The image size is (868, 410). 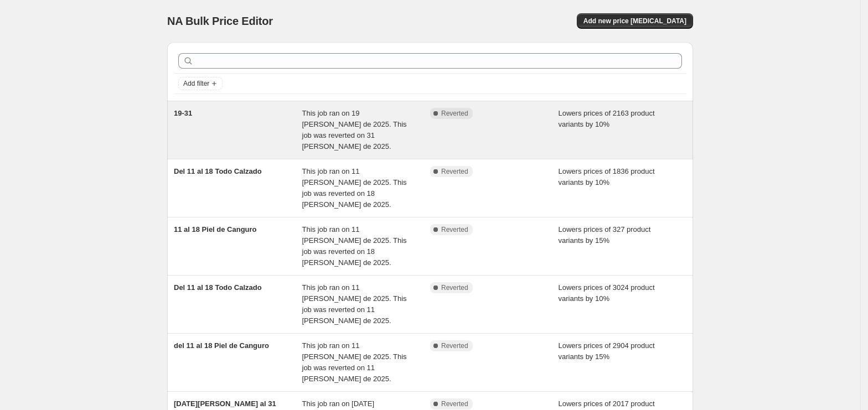 I want to click on span: 11 al 18 Piel de Canguro, so click(x=216, y=229).